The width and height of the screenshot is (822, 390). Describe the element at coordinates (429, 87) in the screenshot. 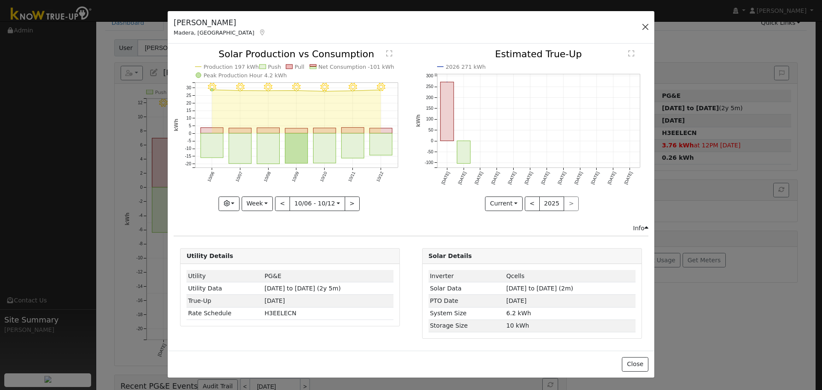

I see `text: 250` at that location.